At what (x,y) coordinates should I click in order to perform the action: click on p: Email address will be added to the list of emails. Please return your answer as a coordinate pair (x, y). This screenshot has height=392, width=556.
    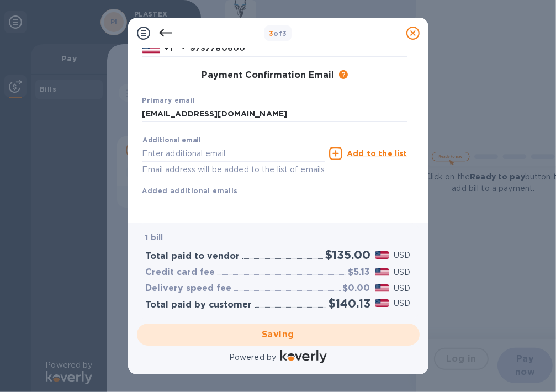
    Looking at the image, I should click on (234, 169).